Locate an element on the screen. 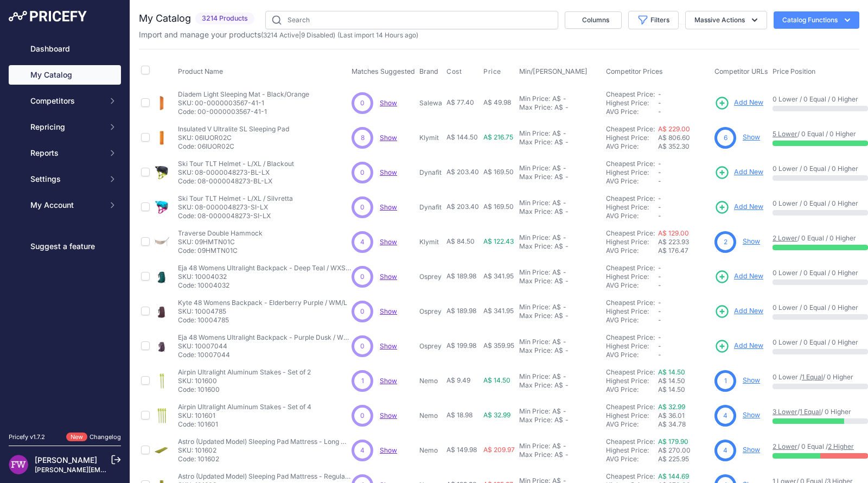 This screenshot has height=483, width=868. span: Price Position is located at coordinates (794, 71).